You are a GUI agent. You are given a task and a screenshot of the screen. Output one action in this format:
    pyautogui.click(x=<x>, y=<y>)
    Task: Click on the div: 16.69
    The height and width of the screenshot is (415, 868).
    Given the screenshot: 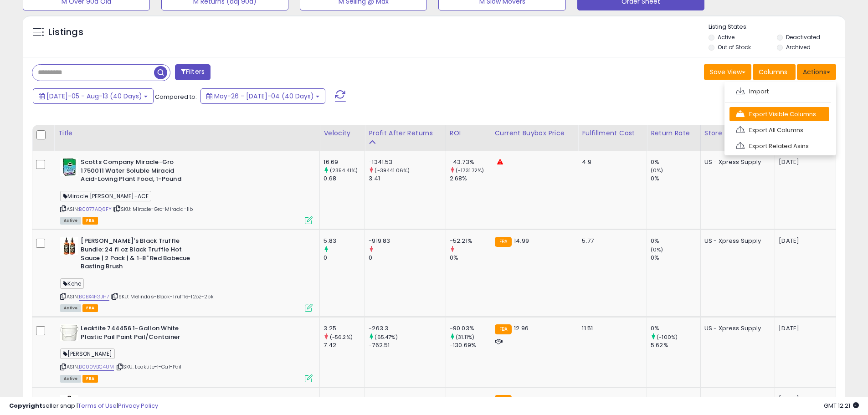 What is the action you would take?
    pyautogui.click(x=344, y=162)
    